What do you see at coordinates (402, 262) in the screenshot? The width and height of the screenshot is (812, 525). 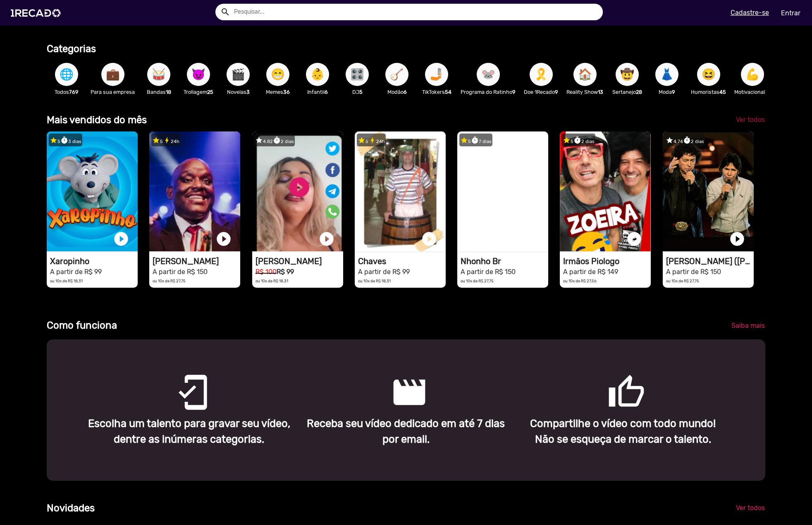 I see `h1: Chaves` at bounding box center [402, 262].